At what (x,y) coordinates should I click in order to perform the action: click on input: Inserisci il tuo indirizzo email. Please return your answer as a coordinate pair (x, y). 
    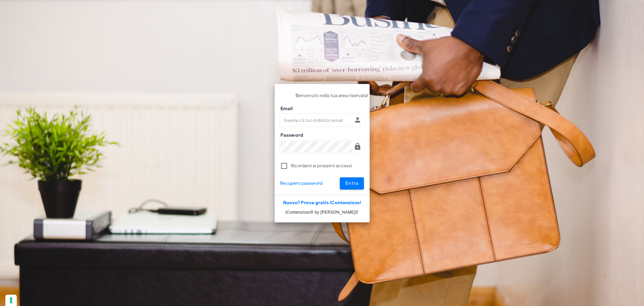
    Looking at the image, I should click on (316, 120).